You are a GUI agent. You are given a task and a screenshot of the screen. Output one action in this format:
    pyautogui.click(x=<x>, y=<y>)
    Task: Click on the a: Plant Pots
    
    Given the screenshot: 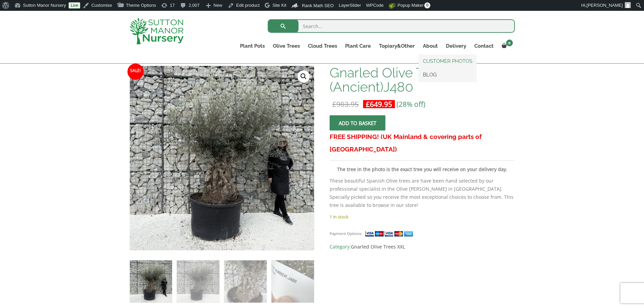 What is the action you would take?
    pyautogui.click(x=252, y=46)
    